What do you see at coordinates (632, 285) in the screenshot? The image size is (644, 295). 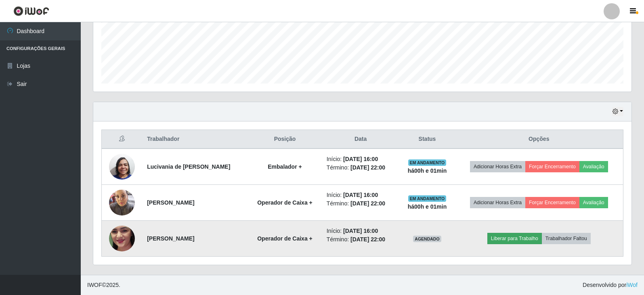 I see `a: iWof` at bounding box center [632, 285].